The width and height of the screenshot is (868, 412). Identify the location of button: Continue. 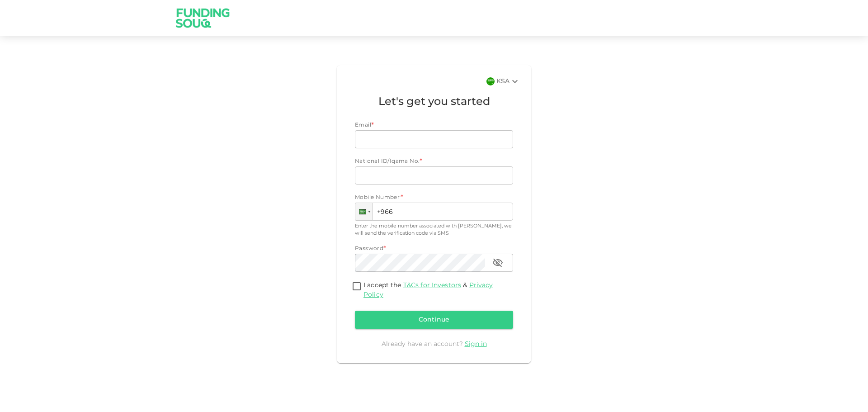
(434, 320).